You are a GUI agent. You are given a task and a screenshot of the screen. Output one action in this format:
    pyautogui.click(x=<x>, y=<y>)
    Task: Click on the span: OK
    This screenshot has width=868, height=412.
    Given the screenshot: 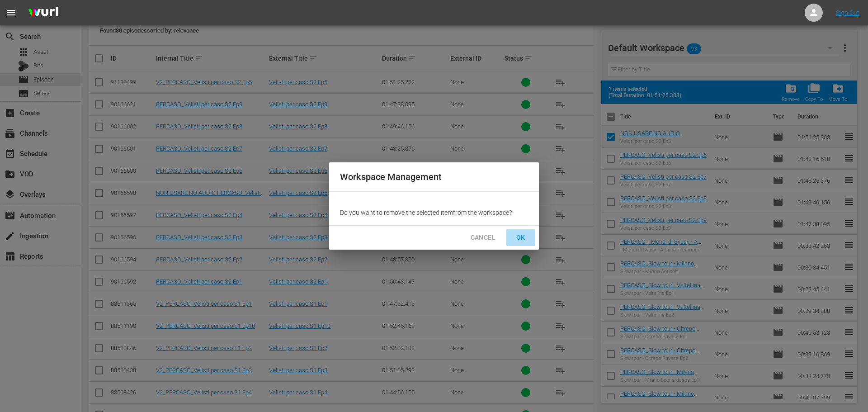 What is the action you would take?
    pyautogui.click(x=521, y=237)
    